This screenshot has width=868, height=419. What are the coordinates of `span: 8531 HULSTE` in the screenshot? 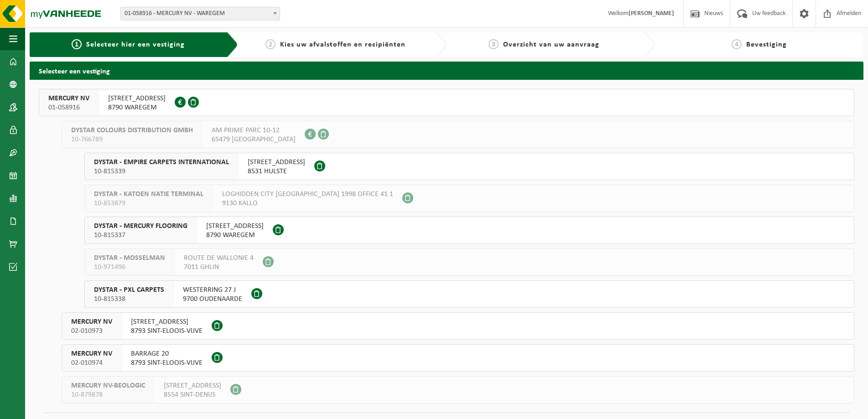 It's located at (276, 171).